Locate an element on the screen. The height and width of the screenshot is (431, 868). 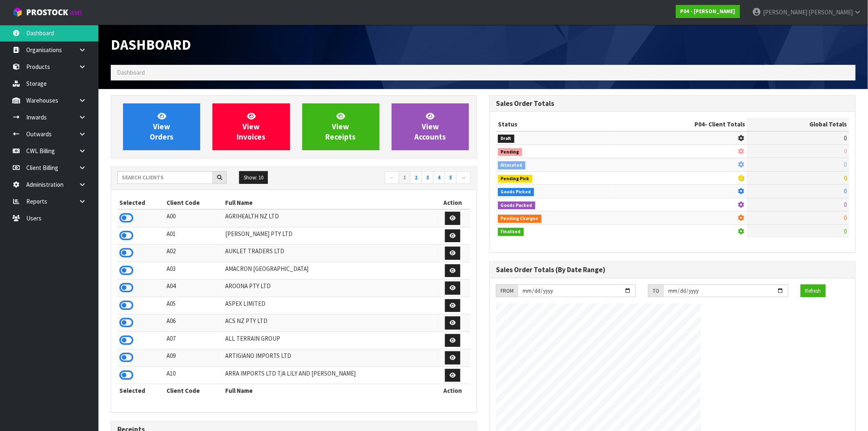
td: ASPEX LIMITED is located at coordinates (329, 305).